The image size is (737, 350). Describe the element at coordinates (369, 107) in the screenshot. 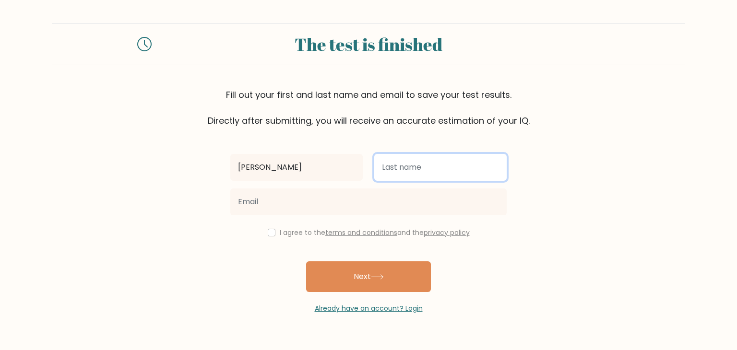

I see `div: Fill out your first and last name and email to save your test results. Directly after submitting,...` at that location.